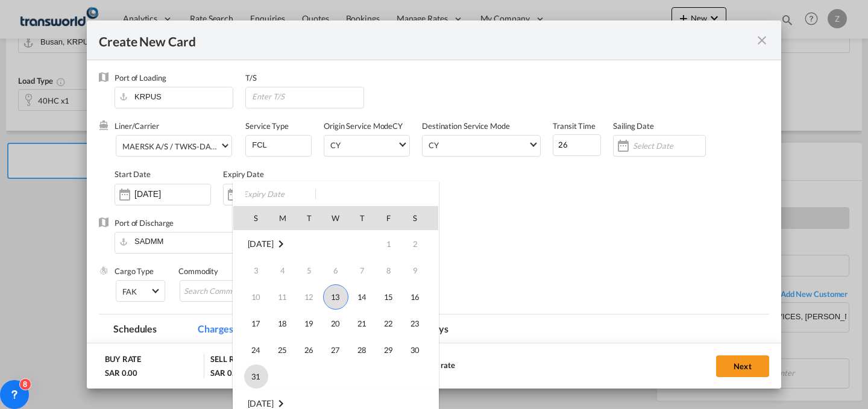 Image resolution: width=868 pixels, height=409 pixels. I want to click on td: Tuesday August 19 2025, so click(310, 323).